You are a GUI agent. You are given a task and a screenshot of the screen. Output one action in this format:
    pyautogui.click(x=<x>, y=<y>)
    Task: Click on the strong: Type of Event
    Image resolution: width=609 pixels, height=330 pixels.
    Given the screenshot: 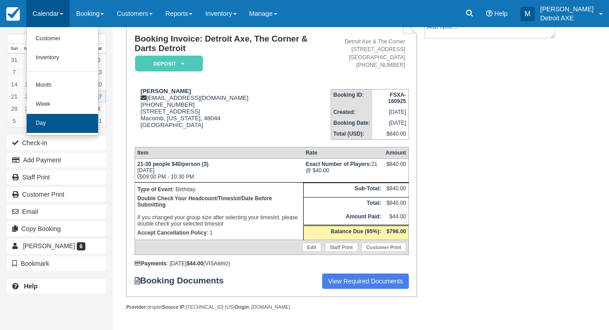 What is the action you would take?
    pyautogui.click(x=155, y=189)
    